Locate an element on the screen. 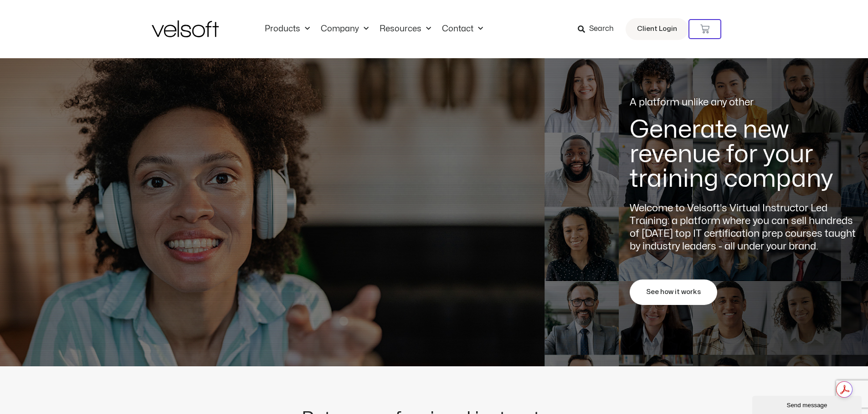 This screenshot has height=414, width=868. p: Welcome to Velsoft's Virtual Instructor Led Training: a platform where you can sell hundreds of [... is located at coordinates (744, 227).